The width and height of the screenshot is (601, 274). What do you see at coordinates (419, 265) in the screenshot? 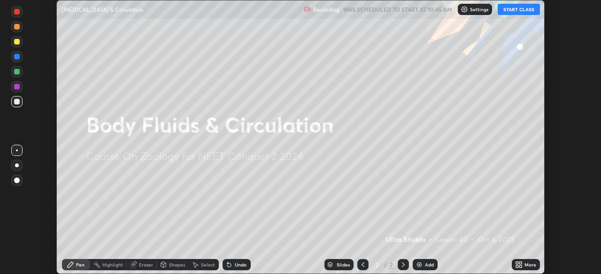
I see `img: add-slide-button` at bounding box center [419, 265].